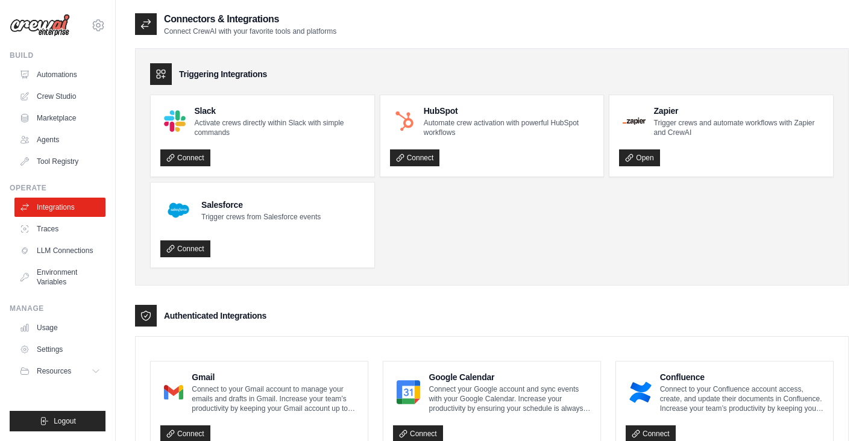 This screenshot has height=441, width=868. What do you see at coordinates (60, 75) in the screenshot?
I see `a: Automations` at bounding box center [60, 75].